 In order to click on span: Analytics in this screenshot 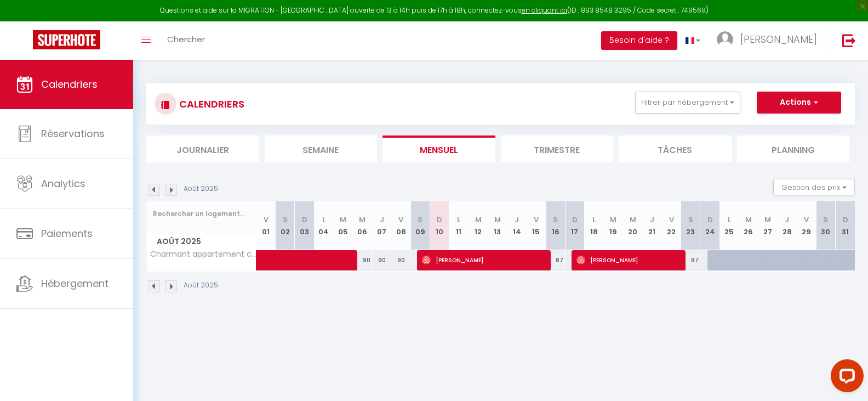, I will do `click(63, 183)`.